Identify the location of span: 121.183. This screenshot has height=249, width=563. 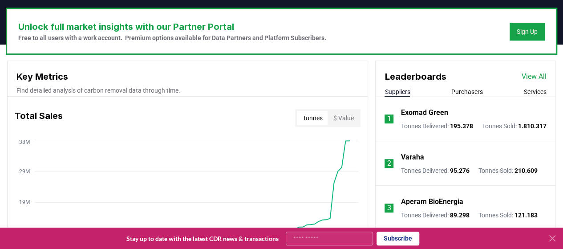
(526, 215).